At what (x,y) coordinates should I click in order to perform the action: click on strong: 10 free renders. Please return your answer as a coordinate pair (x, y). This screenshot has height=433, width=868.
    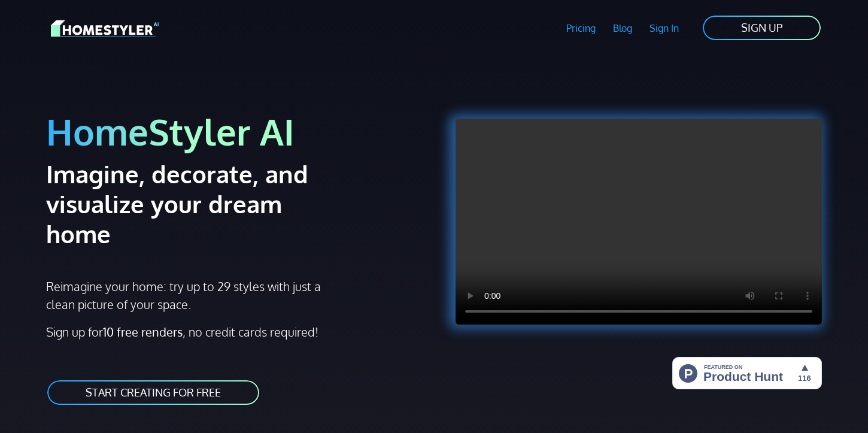
    Looking at the image, I should click on (142, 332).